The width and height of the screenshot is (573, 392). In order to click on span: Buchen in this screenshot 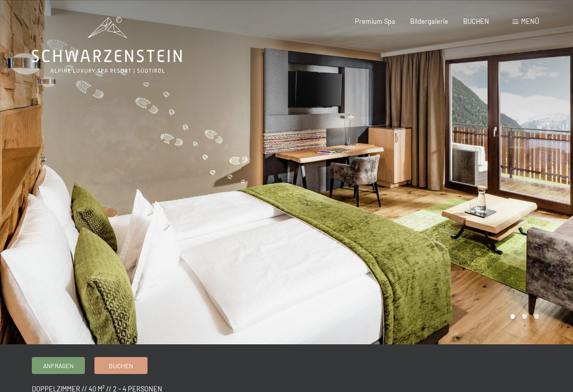, I will do `click(121, 366)`.